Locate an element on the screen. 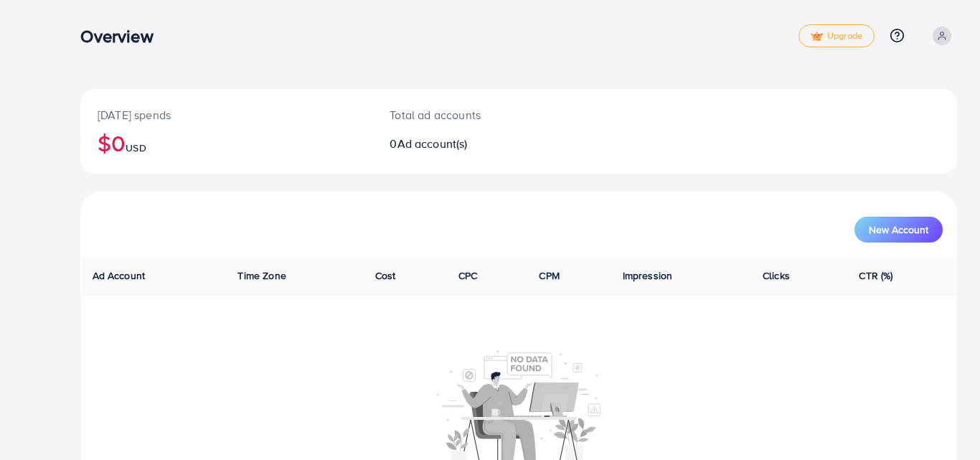 Image resolution: width=980 pixels, height=460 pixels. span: New Account is located at coordinates (898, 230).